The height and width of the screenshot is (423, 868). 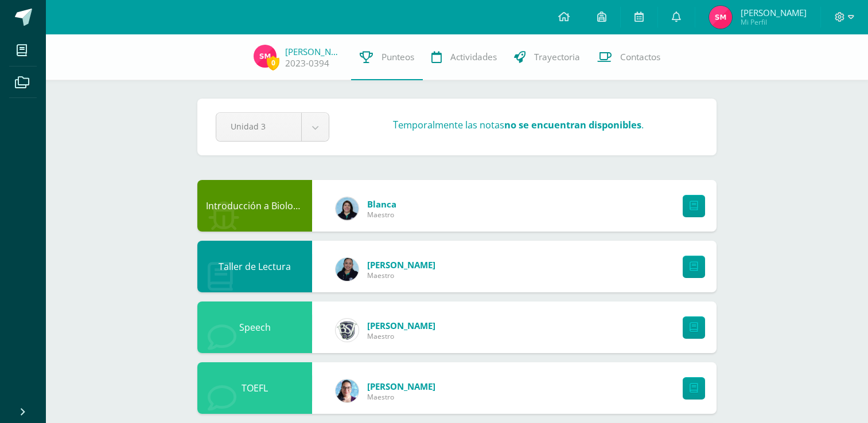 I want to click on div: TOEFL, so click(x=255, y=388).